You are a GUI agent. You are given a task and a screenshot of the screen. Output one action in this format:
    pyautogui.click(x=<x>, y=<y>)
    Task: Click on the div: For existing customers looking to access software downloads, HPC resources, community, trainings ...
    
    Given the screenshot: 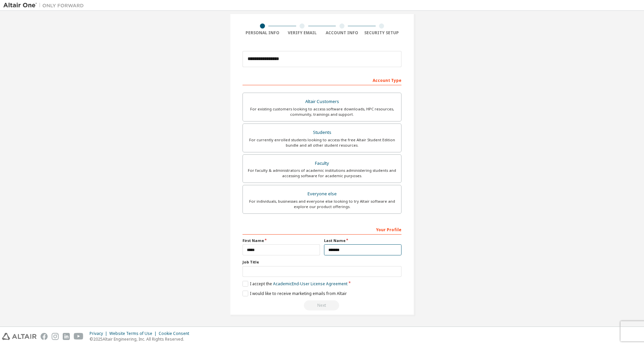 What is the action you would take?
    pyautogui.click(x=322, y=112)
    